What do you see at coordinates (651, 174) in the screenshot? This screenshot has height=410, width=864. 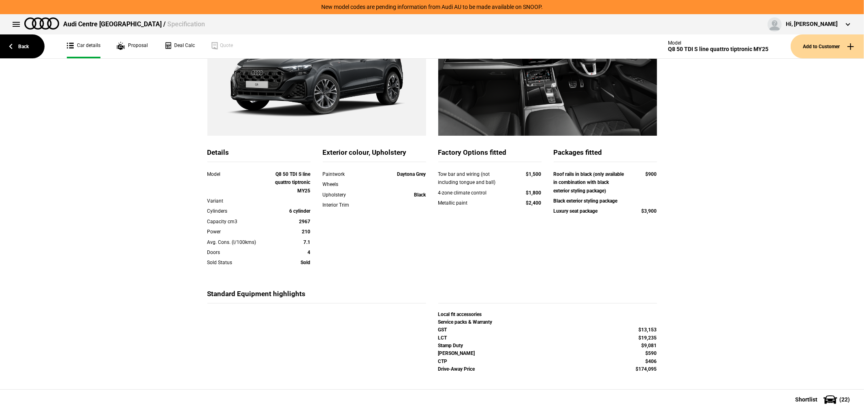 I see `strong: $900` at bounding box center [651, 174].